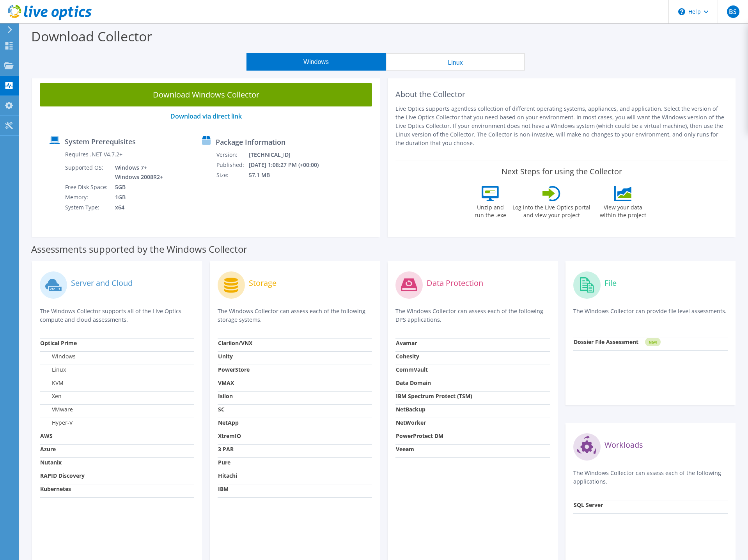  What do you see at coordinates (455, 61) in the screenshot?
I see `button: Linux` at bounding box center [455, 61].